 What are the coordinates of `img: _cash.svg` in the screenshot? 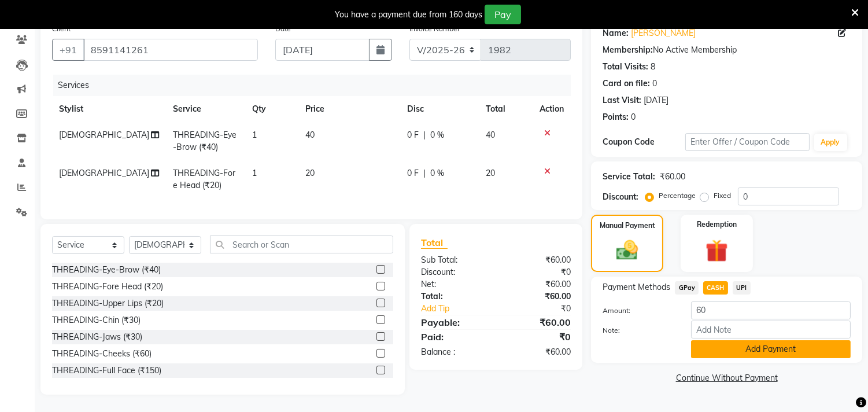 It's located at (627, 250).